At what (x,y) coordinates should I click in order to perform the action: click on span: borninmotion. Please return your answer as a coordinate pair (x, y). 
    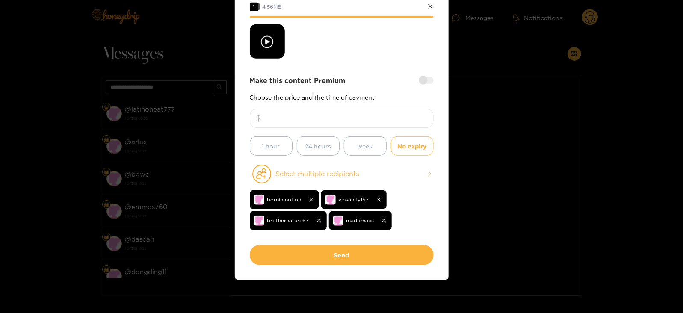
    Looking at the image, I should click on (284, 199).